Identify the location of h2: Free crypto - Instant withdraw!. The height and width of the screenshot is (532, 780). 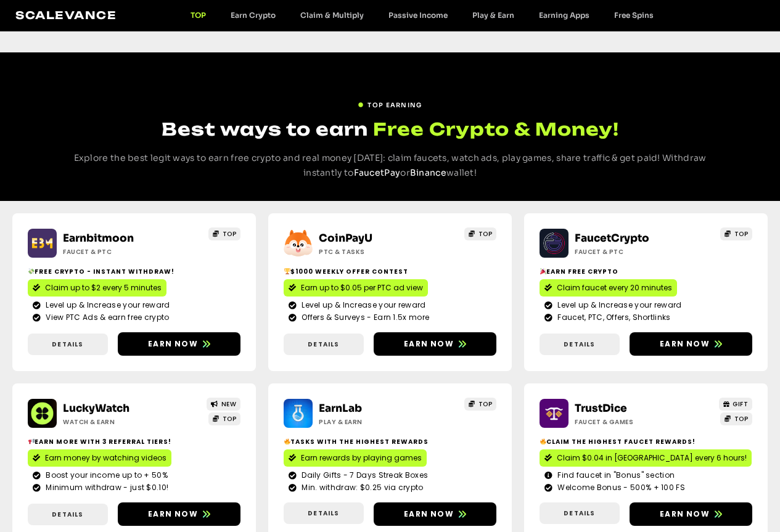
(134, 271).